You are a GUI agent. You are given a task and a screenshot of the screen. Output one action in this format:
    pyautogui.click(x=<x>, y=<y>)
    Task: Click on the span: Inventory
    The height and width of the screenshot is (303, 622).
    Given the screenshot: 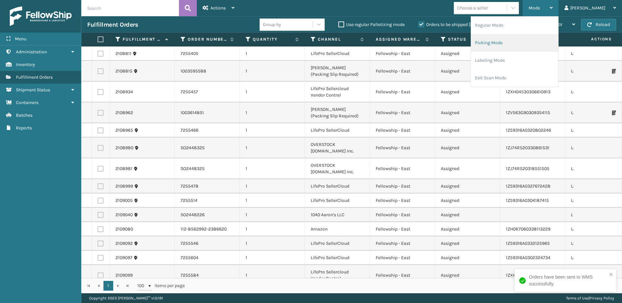 What is the action you would take?
    pyautogui.click(x=25, y=64)
    